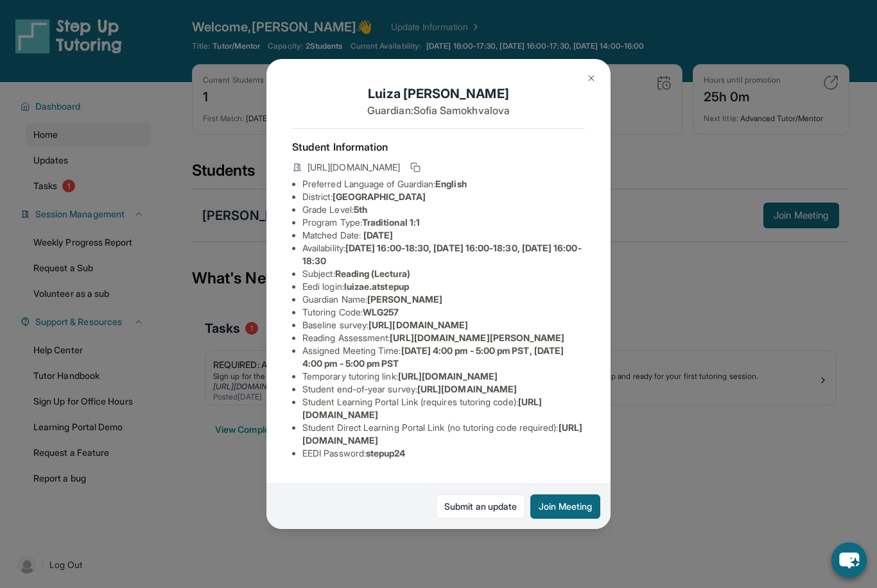  What do you see at coordinates (443, 274) in the screenshot?
I see `li: Subject :` at bounding box center [443, 274].